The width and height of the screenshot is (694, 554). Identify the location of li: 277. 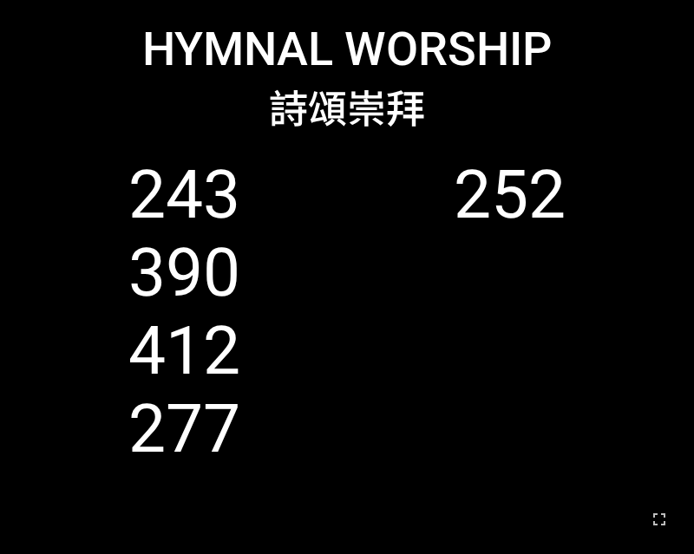
(184, 429).